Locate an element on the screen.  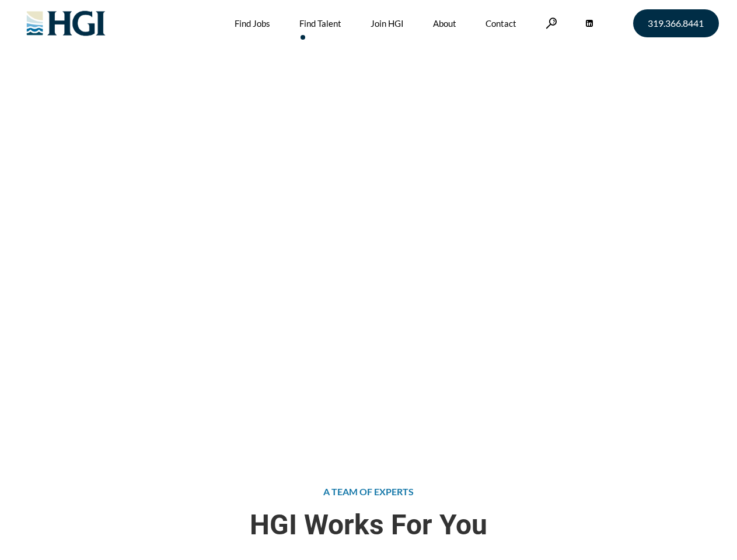
a: Search is located at coordinates (552, 23).